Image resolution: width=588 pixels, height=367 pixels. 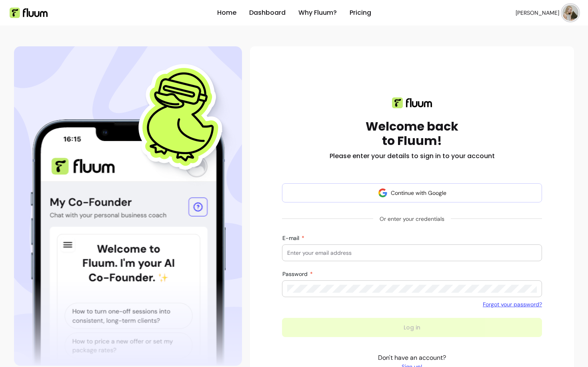 I want to click on a: Home, so click(x=227, y=13).